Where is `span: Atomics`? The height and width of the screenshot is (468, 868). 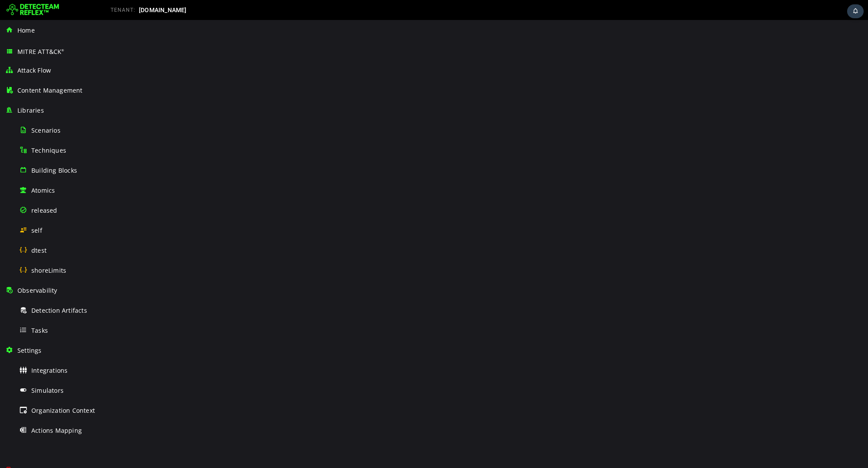
span: Atomics is located at coordinates (43, 190).